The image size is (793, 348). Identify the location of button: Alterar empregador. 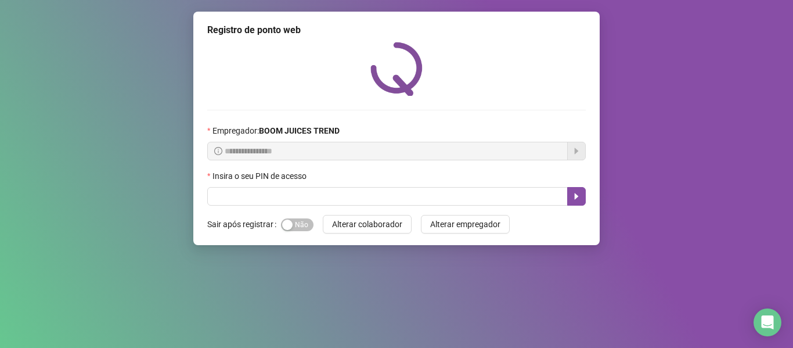
(465, 224).